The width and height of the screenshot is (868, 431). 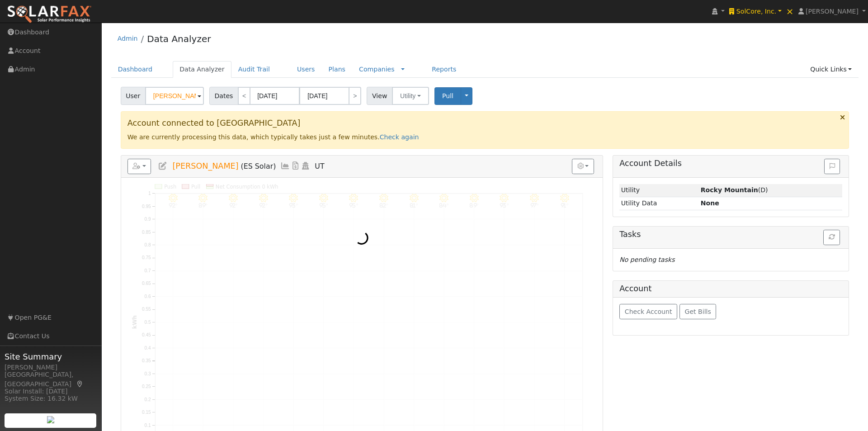 I want to click on a: Bills, so click(x=295, y=166).